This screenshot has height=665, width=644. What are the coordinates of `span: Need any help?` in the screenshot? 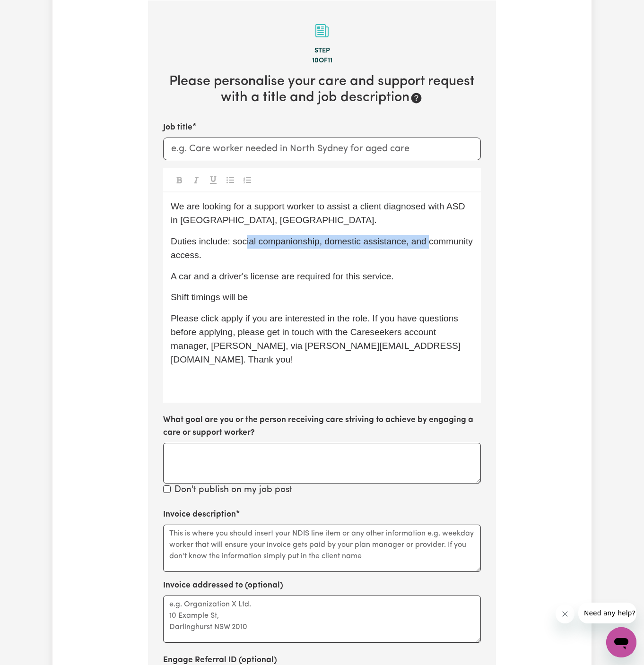 It's located at (31, 11).